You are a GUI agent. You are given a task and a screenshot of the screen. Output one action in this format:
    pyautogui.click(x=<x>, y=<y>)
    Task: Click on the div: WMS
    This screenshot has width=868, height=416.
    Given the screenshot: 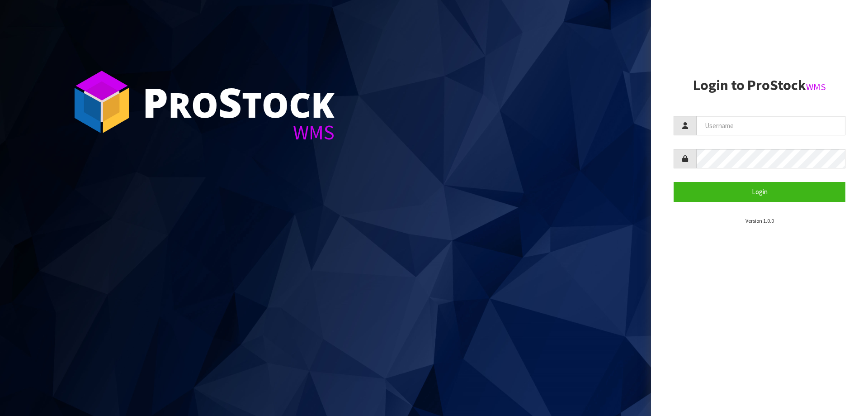 What is the action you would take?
    pyautogui.click(x=238, y=132)
    